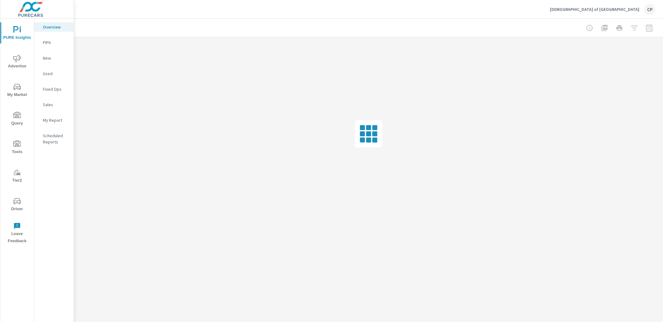 Image resolution: width=663 pixels, height=322 pixels. I want to click on div: Scheduled Reports, so click(54, 139).